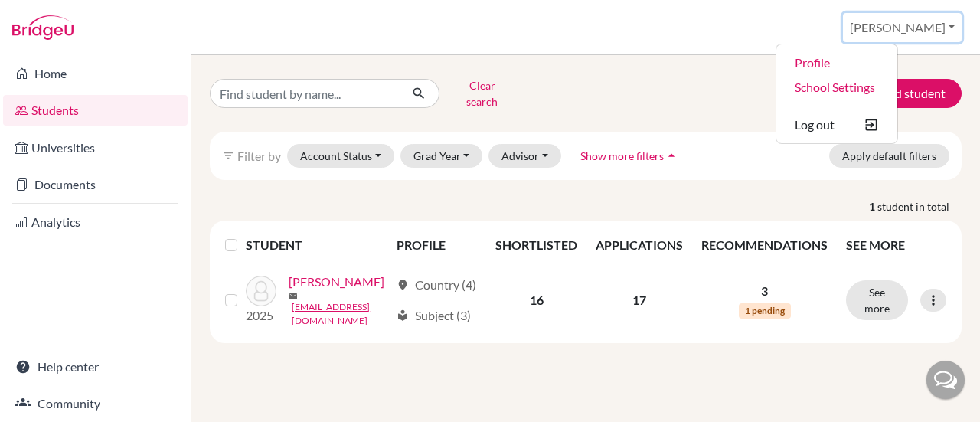 Image resolution: width=980 pixels, height=422 pixels. What do you see at coordinates (228, 156) in the screenshot?
I see `i: filter_list` at bounding box center [228, 156].